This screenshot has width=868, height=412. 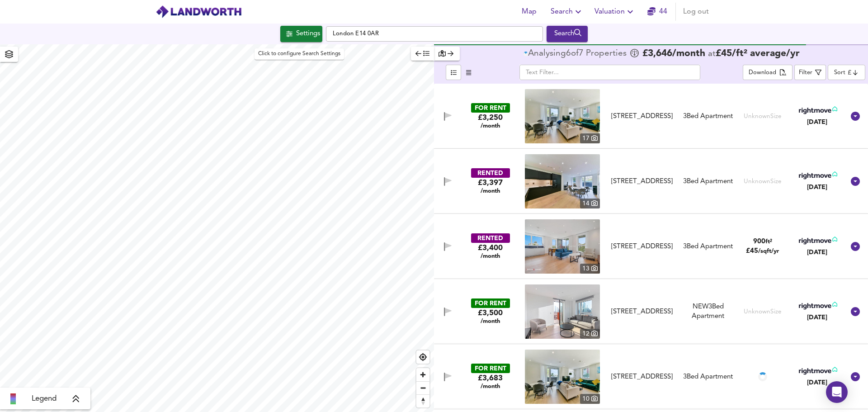 What do you see at coordinates (567, 34) in the screenshot?
I see `div: Search` at bounding box center [567, 34].